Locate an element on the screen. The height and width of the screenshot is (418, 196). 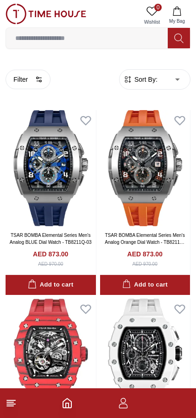
img: TSAR BOMBA Elemental Series Men's Analog Orange Dial Watch - TB8211Q-02 is located at coordinates (145, 168).